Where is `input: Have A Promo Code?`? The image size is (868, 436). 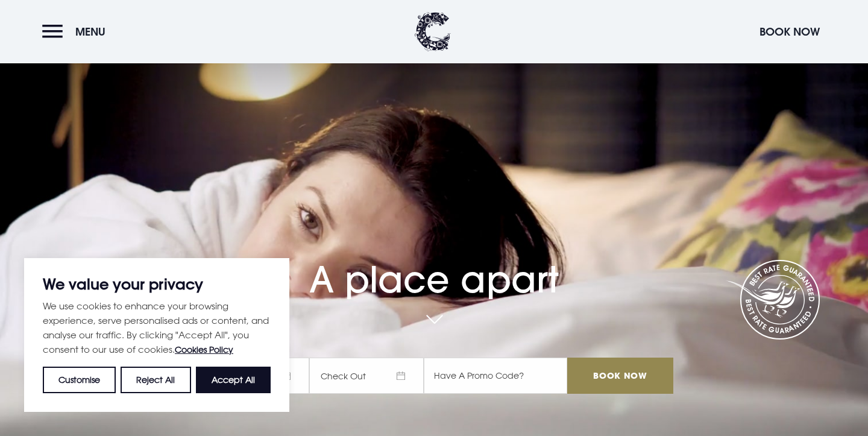 input: Have A Promo Code? is located at coordinates (496, 376).